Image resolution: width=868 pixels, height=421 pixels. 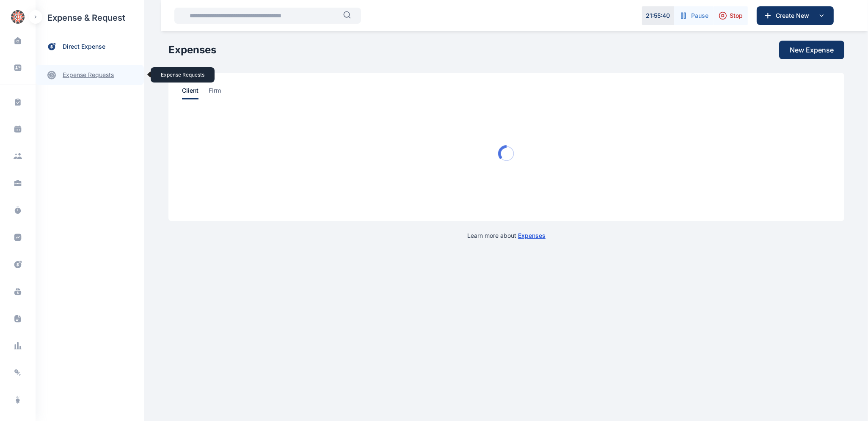 What do you see at coordinates (532, 235) in the screenshot?
I see `a: Expenses` at bounding box center [532, 235].